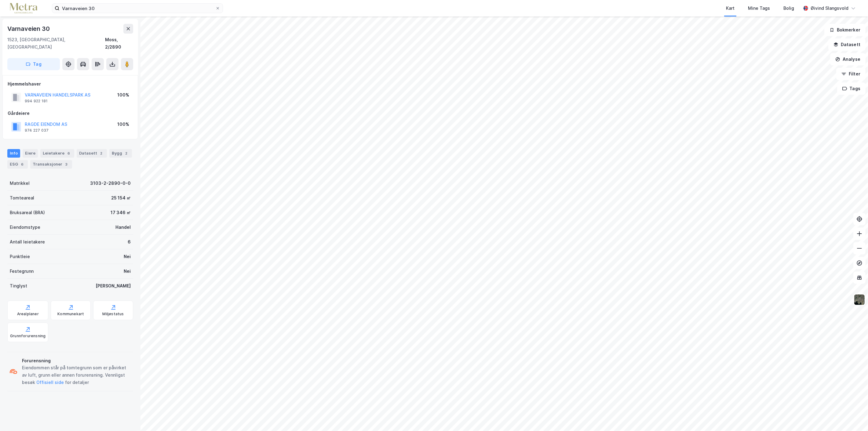 This screenshot has height=431, width=868. I want to click on div: Moss, 2/2890, so click(119, 43).